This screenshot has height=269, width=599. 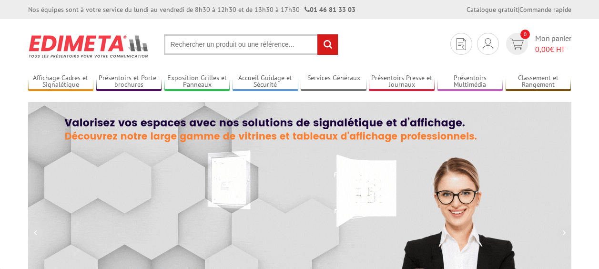 I want to click on a: Accueil Guidage et Sécurité, so click(x=265, y=81).